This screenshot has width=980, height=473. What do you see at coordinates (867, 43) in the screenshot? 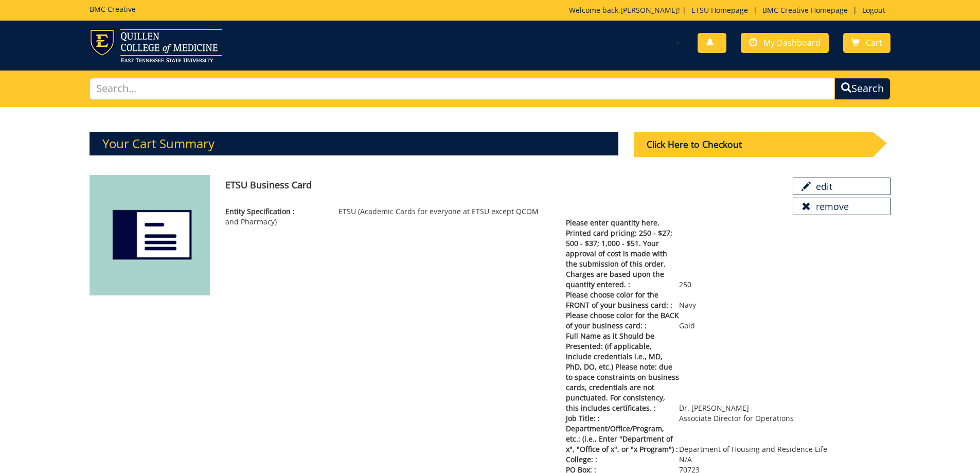
I see `a: Cart` at bounding box center [867, 43].